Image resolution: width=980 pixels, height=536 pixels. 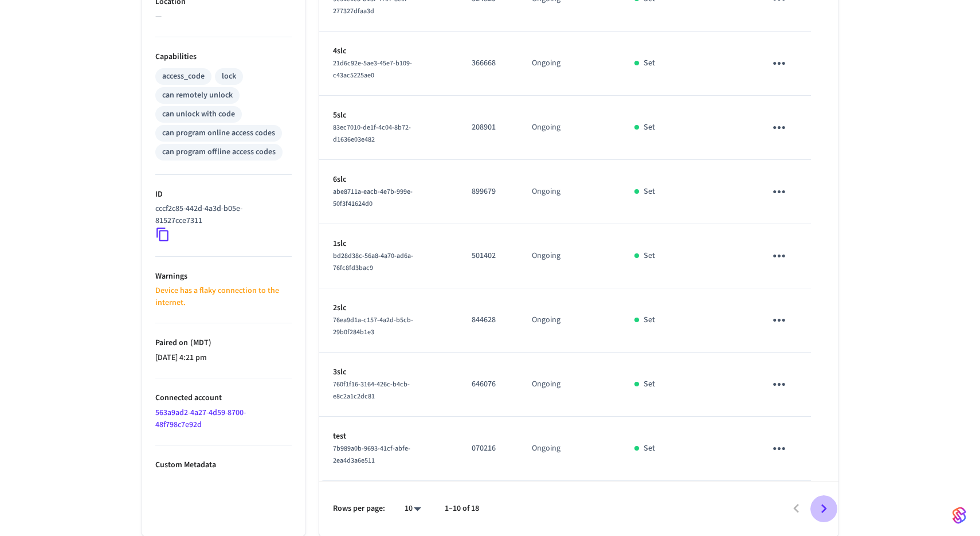 I want to click on span: 21d6c92e-5ae3-45e7-b109-c43ac5225ae0, so click(x=372, y=69).